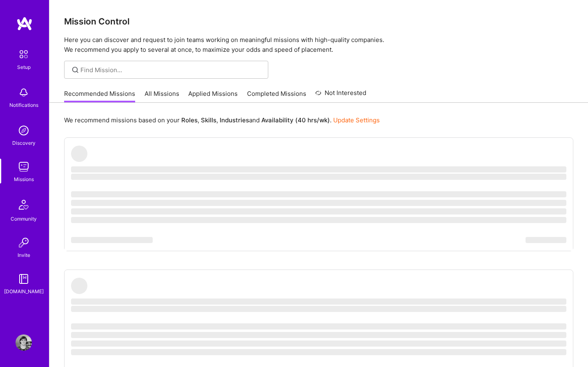  What do you see at coordinates (24, 343) in the screenshot?
I see `a: User Avatar` at bounding box center [24, 343].